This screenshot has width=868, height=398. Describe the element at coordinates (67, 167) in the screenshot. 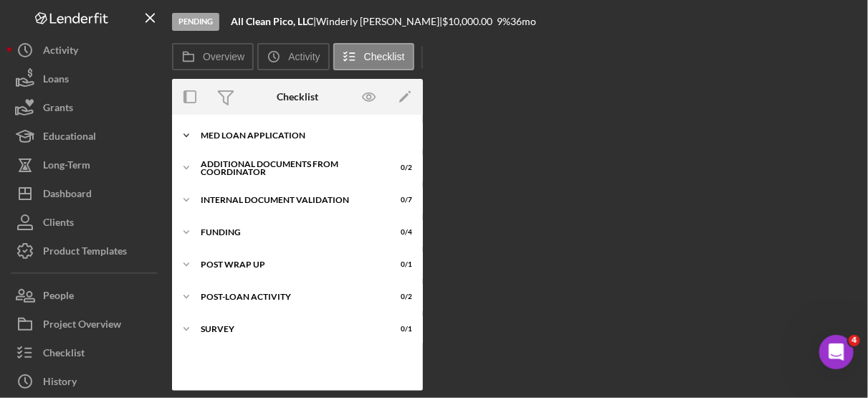

I see `div: Long-Term` at that location.